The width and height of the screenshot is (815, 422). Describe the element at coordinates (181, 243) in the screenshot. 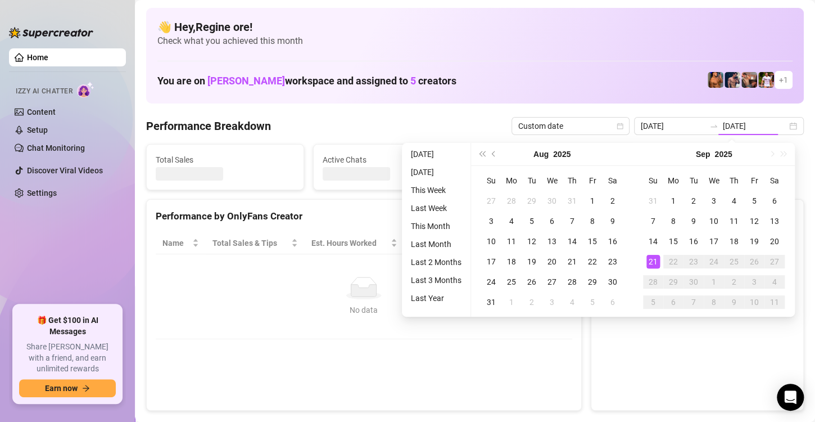

I see `th: Name` at that location.